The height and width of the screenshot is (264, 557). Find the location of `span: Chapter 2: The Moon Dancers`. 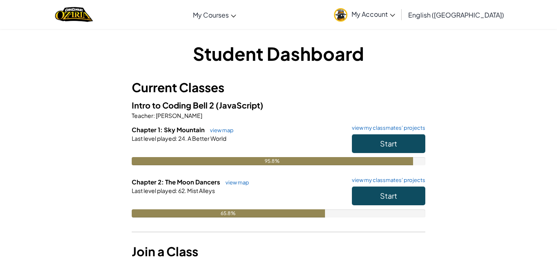

span: Chapter 2: The Moon Dancers is located at coordinates (176, 181).